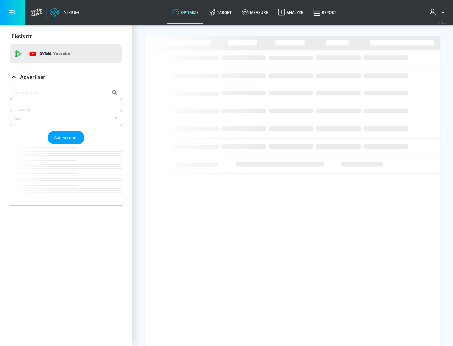  What do you see at coordinates (66, 138) in the screenshot?
I see `button: Add Account` at bounding box center [66, 138].